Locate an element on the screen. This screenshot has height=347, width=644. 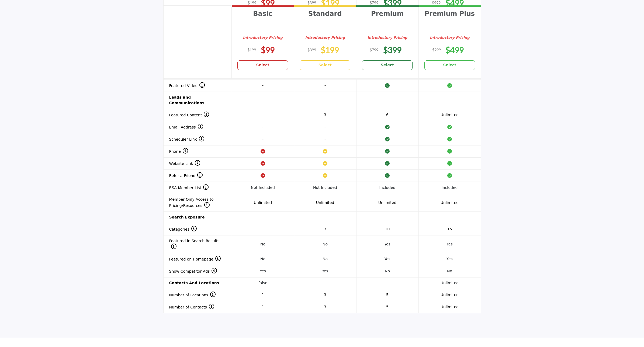
span: 15 is located at coordinates (450, 229).